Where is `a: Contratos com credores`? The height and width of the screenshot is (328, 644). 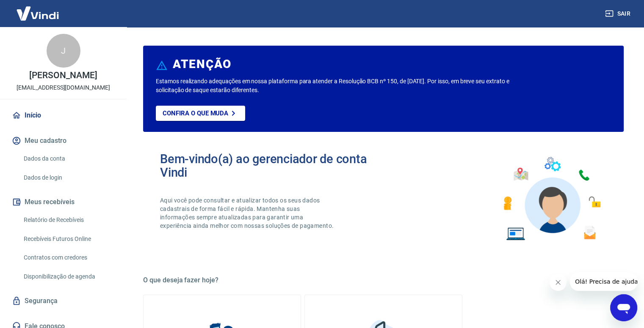 a: Contratos com credores is located at coordinates (68, 257).